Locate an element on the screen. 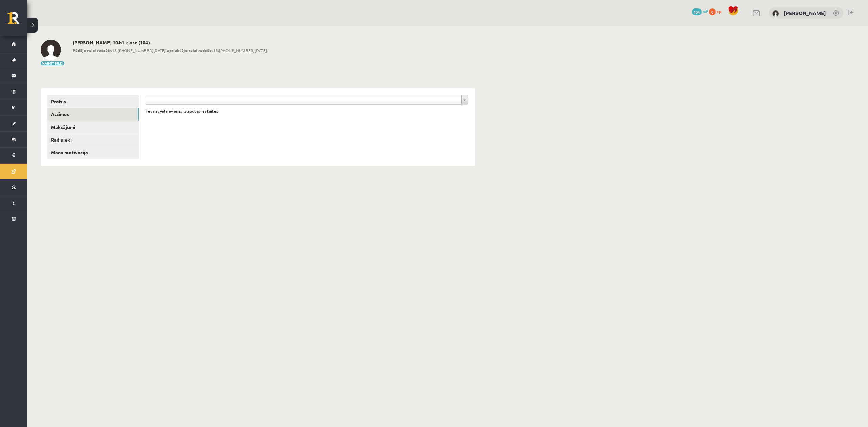 The image size is (868, 427). a: Mana motivācija is located at coordinates (93, 152).